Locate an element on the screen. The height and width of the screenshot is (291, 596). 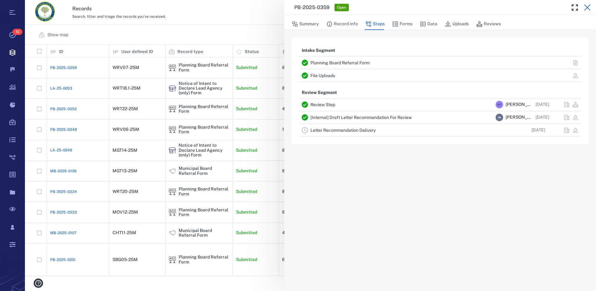
a: File Uploads is located at coordinates (323, 75).